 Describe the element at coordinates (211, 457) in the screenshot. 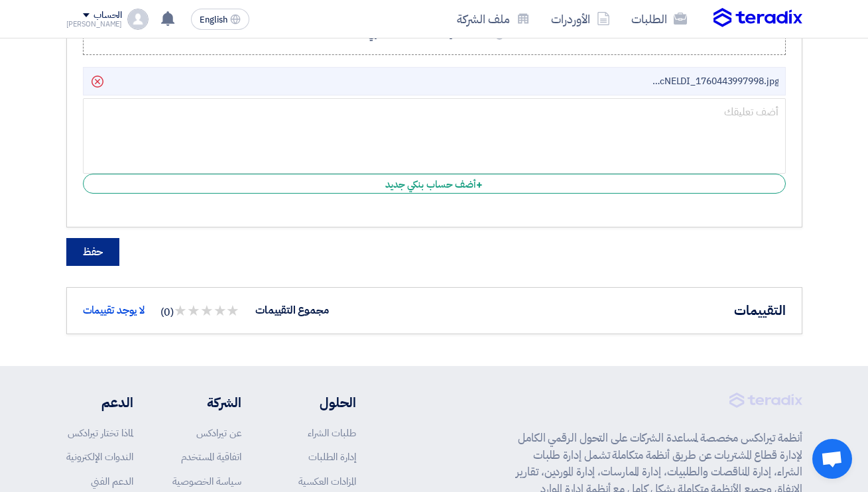

I see `a: اتفاقية المستخدم` at that location.